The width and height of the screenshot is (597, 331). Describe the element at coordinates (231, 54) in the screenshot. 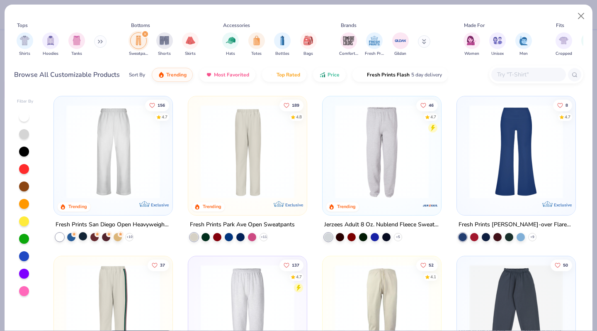

I see `span: Hats` at that location.